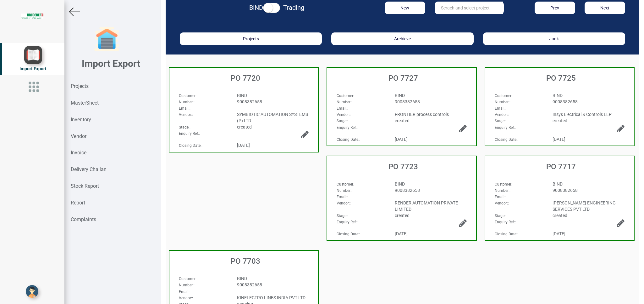  Describe the element at coordinates (422, 114) in the screenshot. I see `span: FRONTIER process controls` at that location.